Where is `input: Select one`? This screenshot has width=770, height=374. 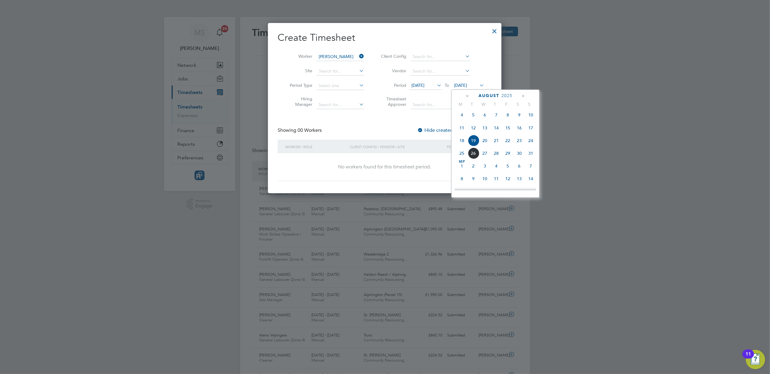
input: Select one is located at coordinates (340, 86).